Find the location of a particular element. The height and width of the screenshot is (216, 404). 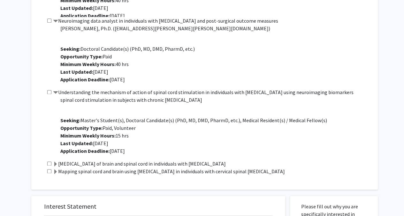

span: Paid, Volunteer is located at coordinates (98, 128).